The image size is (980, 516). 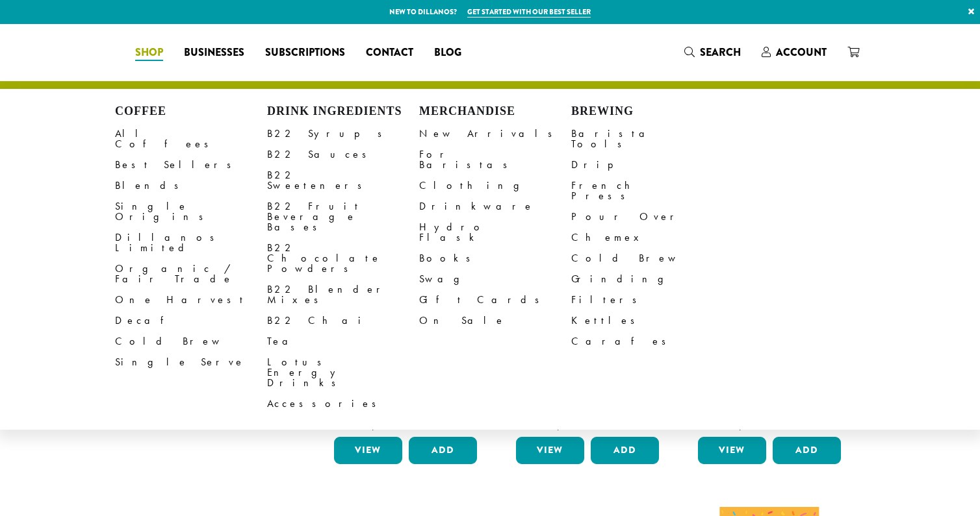 I want to click on h4: Brewing, so click(x=647, y=112).